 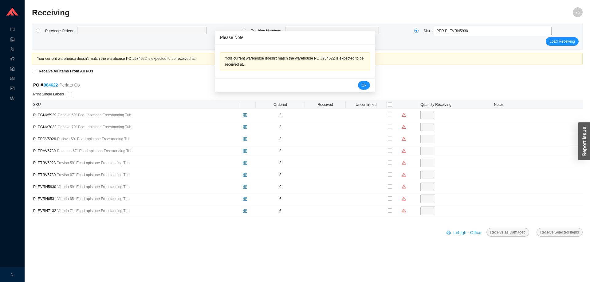 I want to click on button: Receive Selected Items, so click(x=559, y=233).